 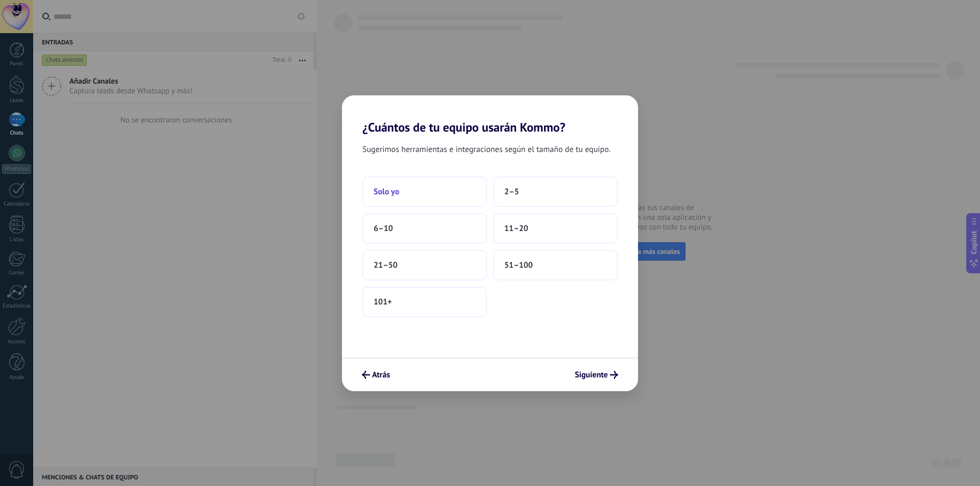 I want to click on span: 6–10, so click(x=383, y=229).